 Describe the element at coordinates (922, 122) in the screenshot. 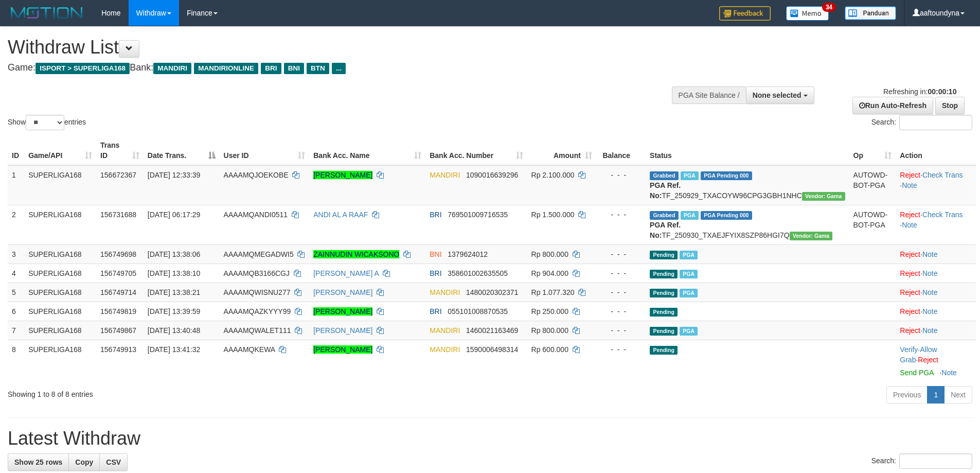

I see `label: Search:` at that location.